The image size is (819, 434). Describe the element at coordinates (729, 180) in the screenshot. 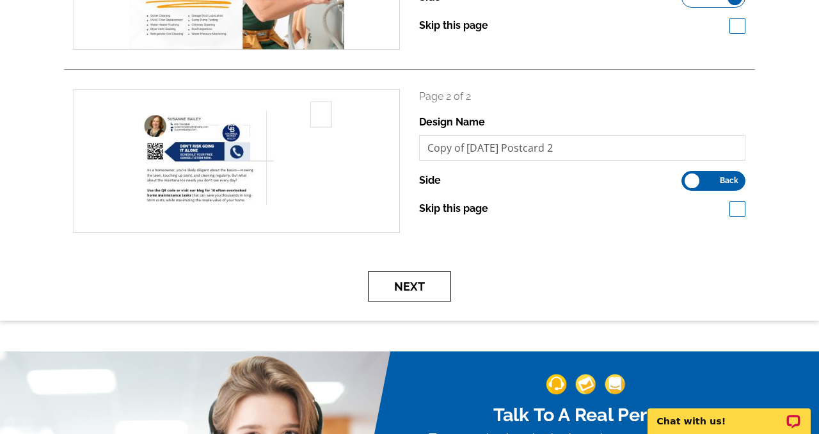

I see `span: Back` at that location.